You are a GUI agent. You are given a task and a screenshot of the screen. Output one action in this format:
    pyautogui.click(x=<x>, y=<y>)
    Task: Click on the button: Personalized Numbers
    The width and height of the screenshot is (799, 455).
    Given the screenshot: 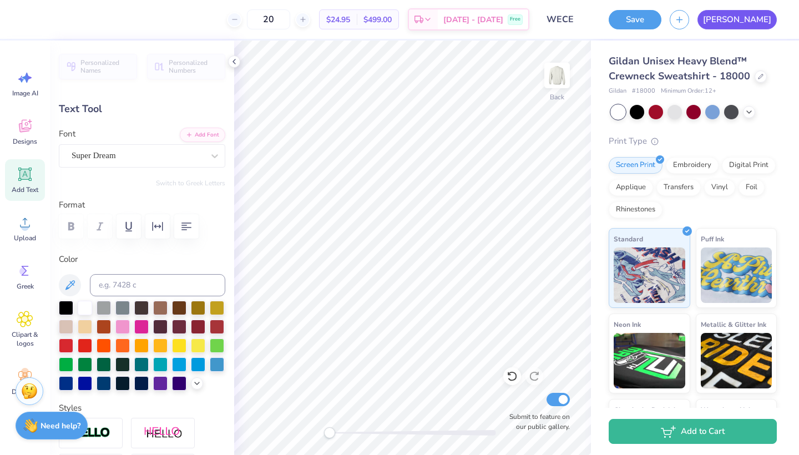 What is the action you would take?
    pyautogui.click(x=186, y=67)
    